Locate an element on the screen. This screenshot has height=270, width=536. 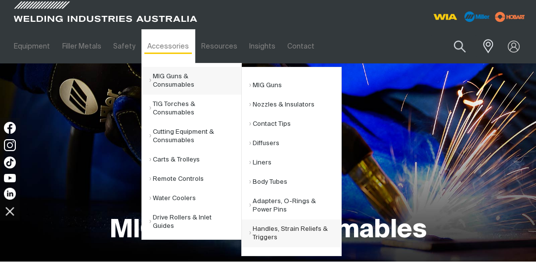
a: Carts & Trolleys is located at coordinates (195, 159).